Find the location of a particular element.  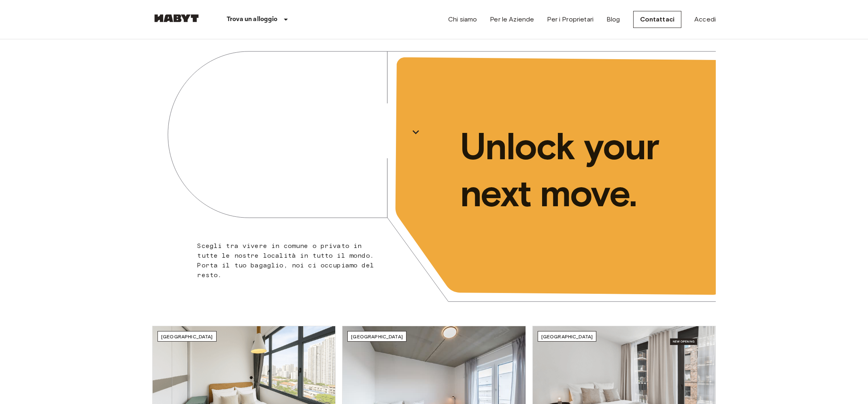

a: Contattaci is located at coordinates (657, 19).